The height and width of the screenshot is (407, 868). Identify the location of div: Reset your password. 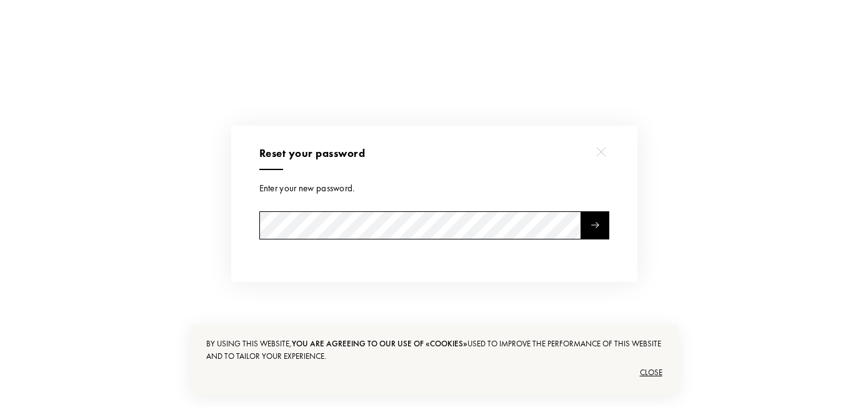
(434, 153).